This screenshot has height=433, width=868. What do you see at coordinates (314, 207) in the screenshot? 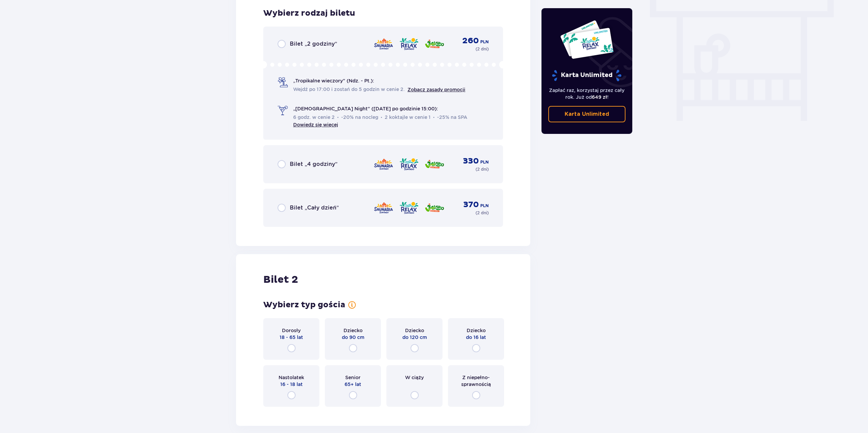
I see `span: Bilet „Cały dzień”` at bounding box center [314, 207].